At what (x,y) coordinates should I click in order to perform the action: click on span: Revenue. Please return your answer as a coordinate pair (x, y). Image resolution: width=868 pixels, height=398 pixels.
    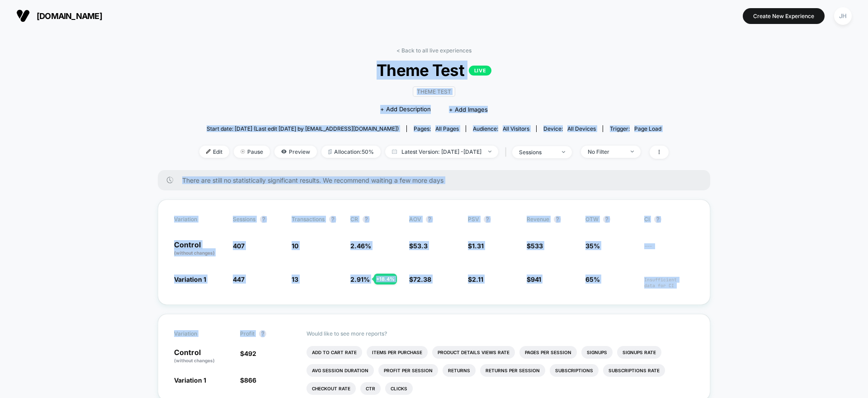
    Looking at the image, I should click on (538, 219).